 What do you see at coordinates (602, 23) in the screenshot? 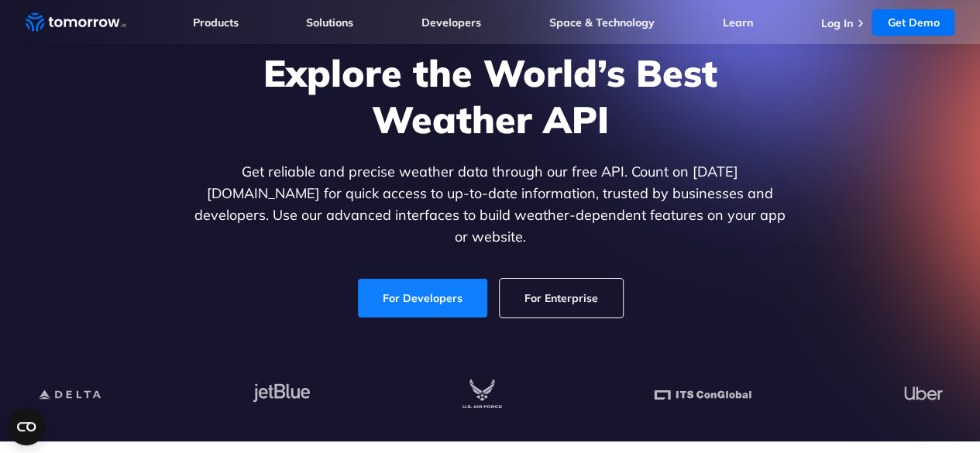
I see `a: Space & Technology` at bounding box center [602, 23].